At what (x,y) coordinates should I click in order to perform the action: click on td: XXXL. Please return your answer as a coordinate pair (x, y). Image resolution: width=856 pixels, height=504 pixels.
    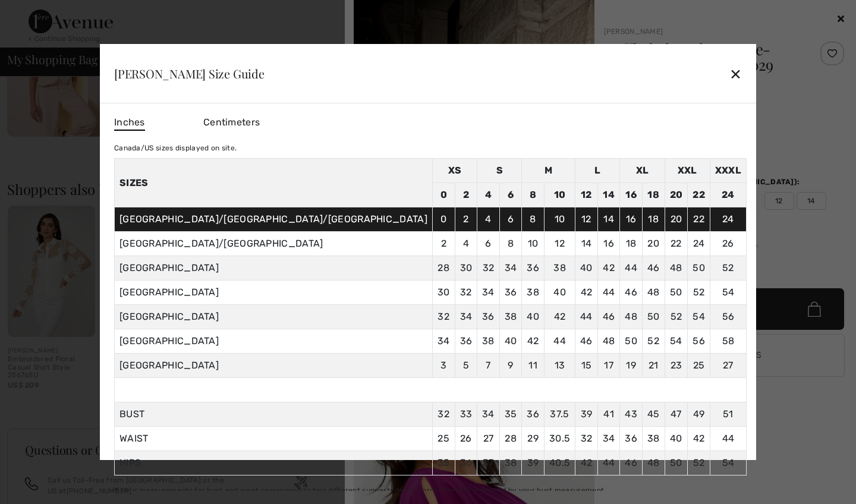
    Looking at the image, I should click on (727, 171).